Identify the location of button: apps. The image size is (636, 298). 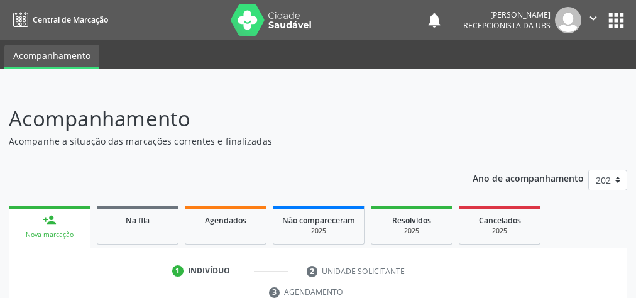
(616, 20).